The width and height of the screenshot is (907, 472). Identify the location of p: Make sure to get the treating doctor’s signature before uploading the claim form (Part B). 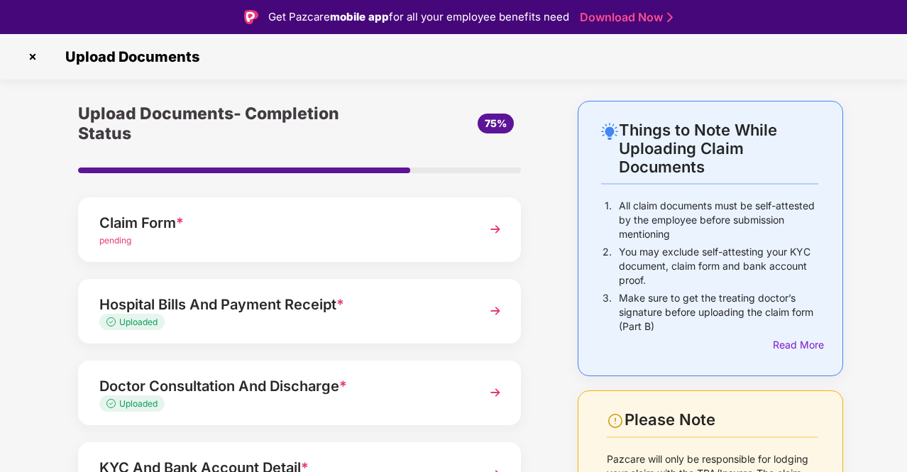
(718, 312).